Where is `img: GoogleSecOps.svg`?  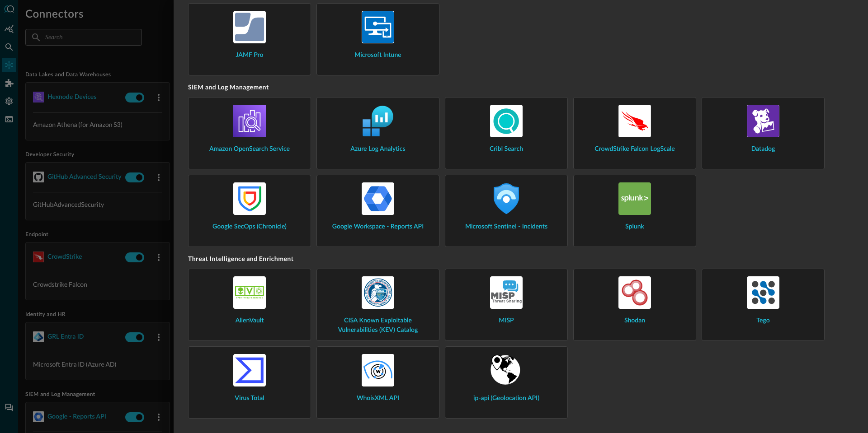
img: GoogleSecOps.svg is located at coordinates (249, 199).